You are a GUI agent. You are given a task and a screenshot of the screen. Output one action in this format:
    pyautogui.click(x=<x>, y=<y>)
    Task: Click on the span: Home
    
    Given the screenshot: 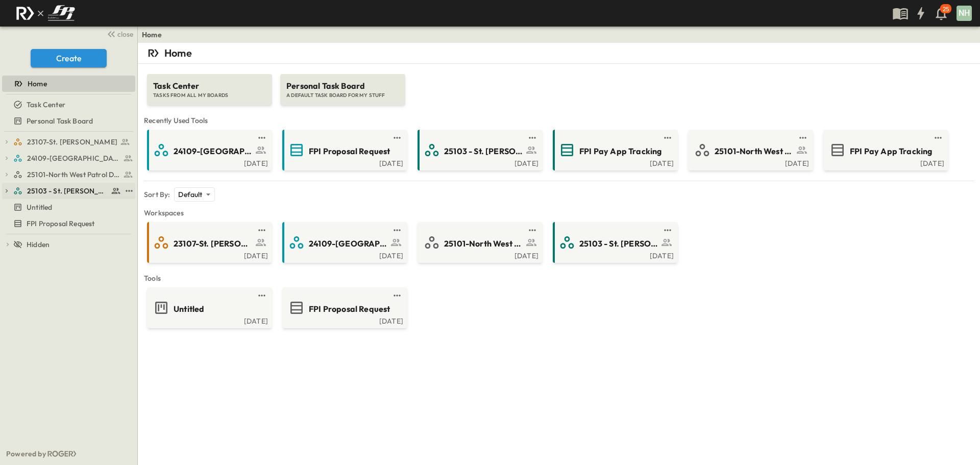 What is the action you would take?
    pyautogui.click(x=37, y=83)
    